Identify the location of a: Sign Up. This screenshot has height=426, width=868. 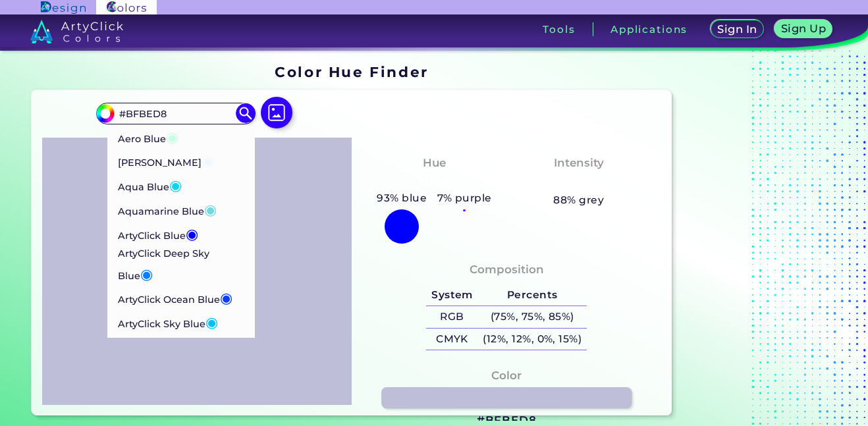
(803, 30).